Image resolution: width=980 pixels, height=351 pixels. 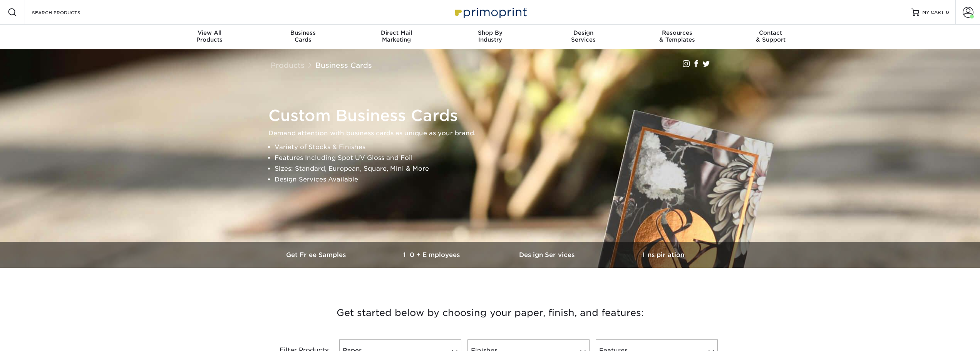 I want to click on a: Products, so click(x=288, y=65).